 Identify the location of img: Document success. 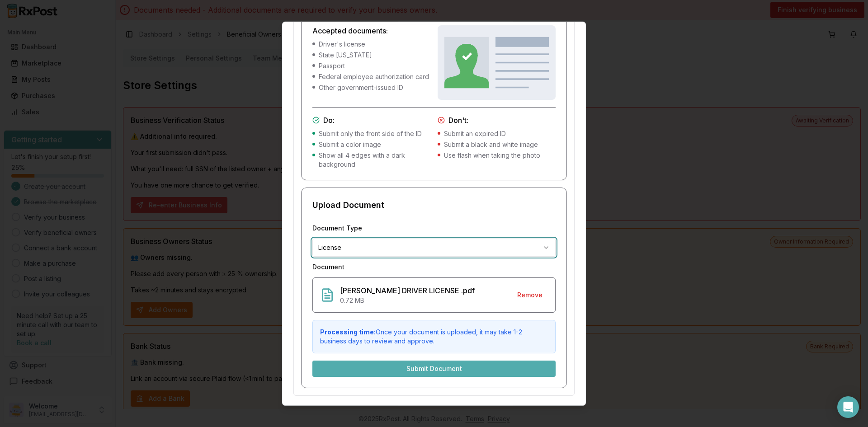
(496, 62).